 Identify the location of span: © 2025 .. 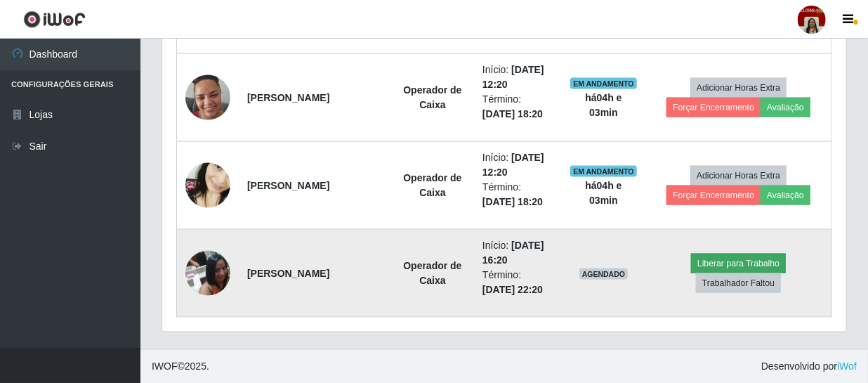
(181, 367).